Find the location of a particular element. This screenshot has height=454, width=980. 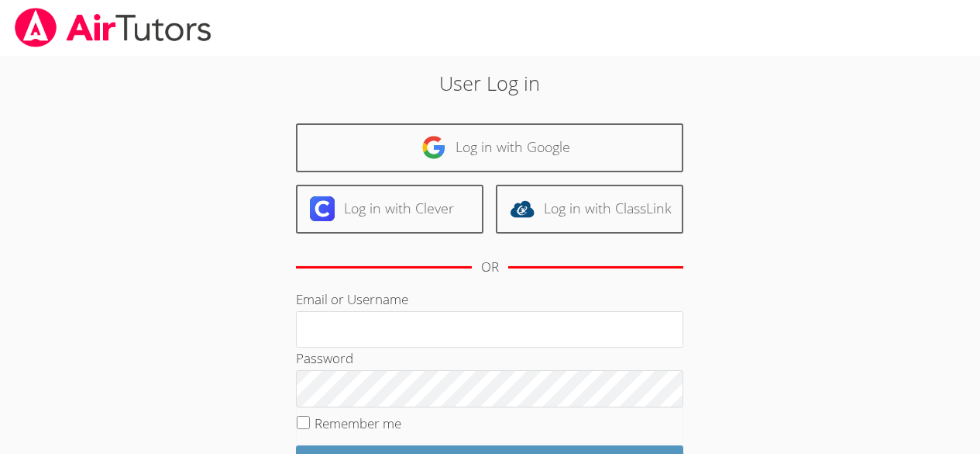

label: Password is located at coordinates (325, 357).